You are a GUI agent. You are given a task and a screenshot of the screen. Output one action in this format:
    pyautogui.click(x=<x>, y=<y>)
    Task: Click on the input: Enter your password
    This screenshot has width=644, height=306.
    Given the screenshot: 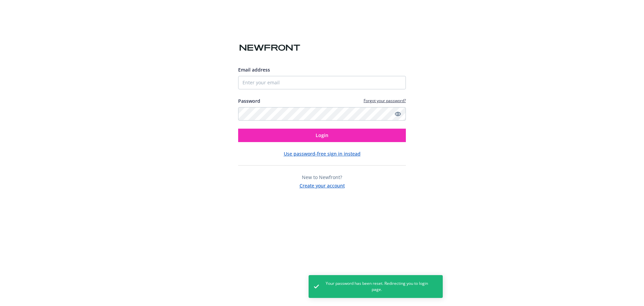 What is the action you would take?
    pyautogui.click(x=322, y=114)
    